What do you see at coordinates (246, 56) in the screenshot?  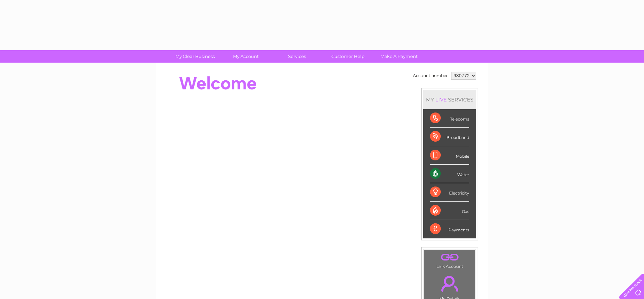 I see `a: My Account` at bounding box center [246, 56].